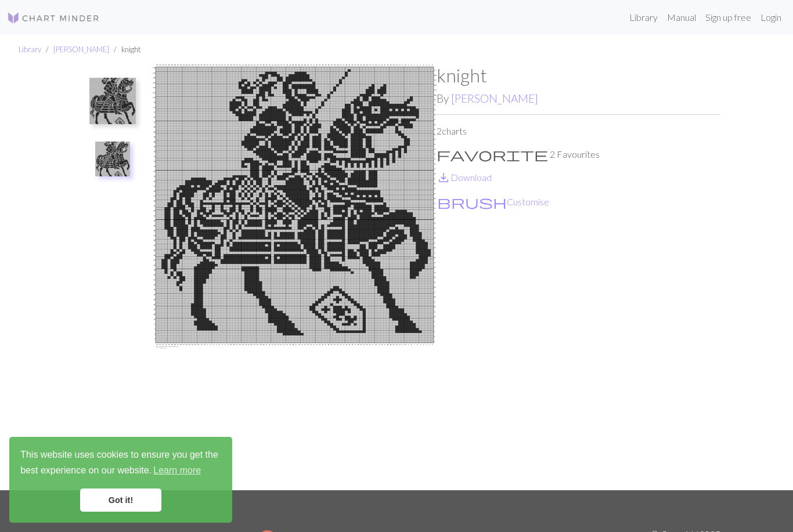  What do you see at coordinates (492, 154) in the screenshot?
I see `i: Favourite` at bounding box center [492, 154].